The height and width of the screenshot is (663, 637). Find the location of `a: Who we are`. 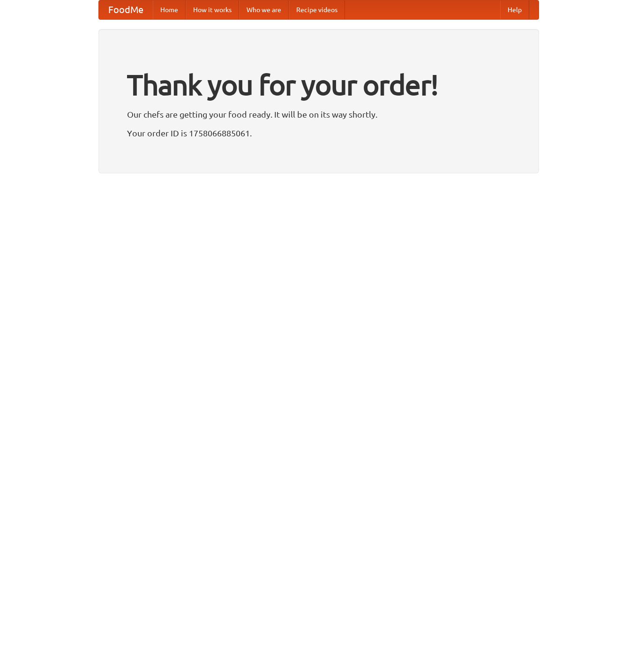

a: Who we are is located at coordinates (264, 10).